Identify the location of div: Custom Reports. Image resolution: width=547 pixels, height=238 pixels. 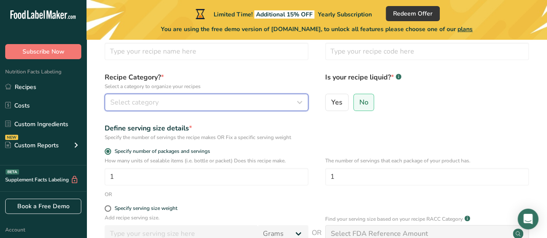
(32, 145).